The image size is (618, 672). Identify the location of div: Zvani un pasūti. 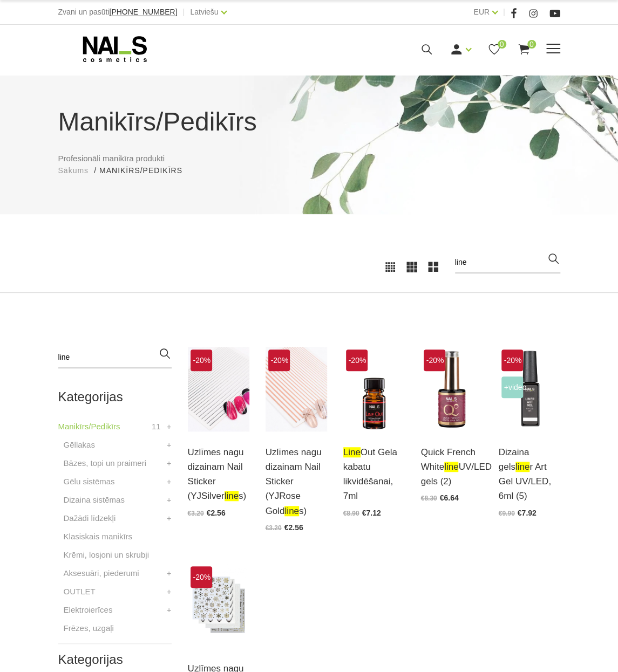
(118, 12).